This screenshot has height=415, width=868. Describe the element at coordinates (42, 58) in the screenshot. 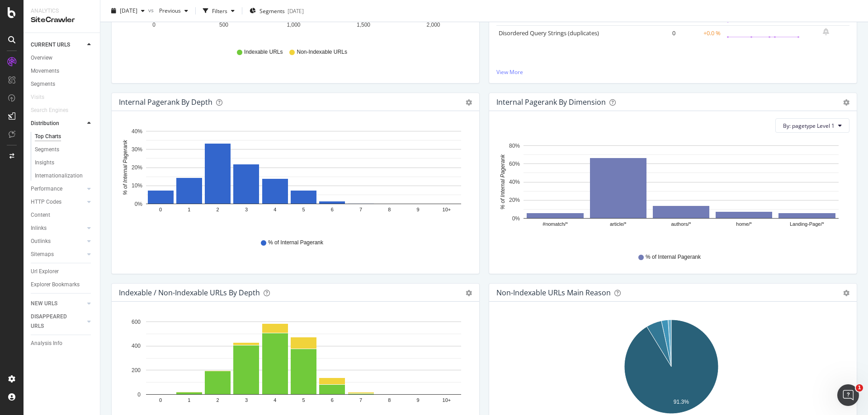

I see `div: Overview` at that location.